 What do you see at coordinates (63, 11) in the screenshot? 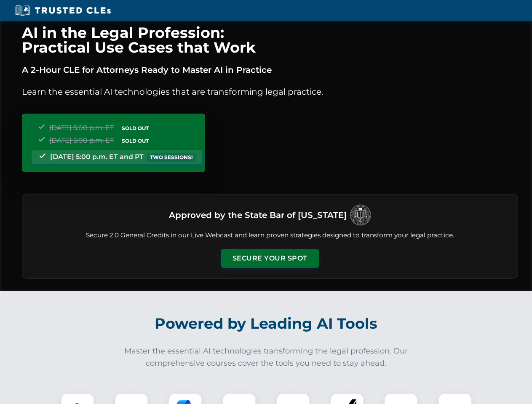
I see `img: Trusted CLEs` at bounding box center [63, 11].